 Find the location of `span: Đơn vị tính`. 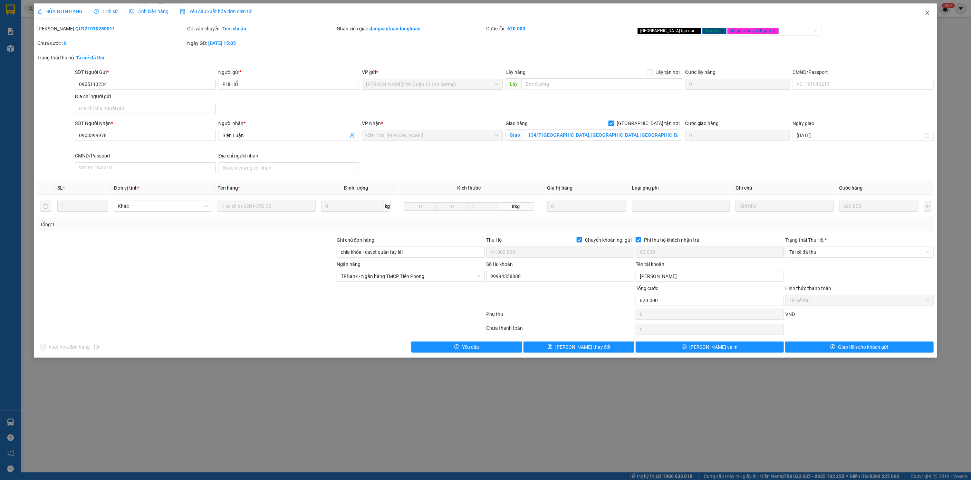

span: Đơn vị tính is located at coordinates (126, 188).